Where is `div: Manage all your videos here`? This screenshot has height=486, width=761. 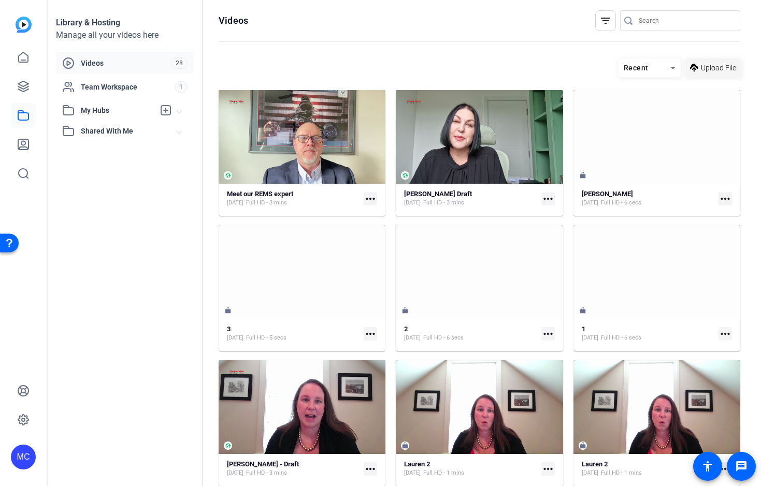 div: Manage all your videos here is located at coordinates (125, 35).